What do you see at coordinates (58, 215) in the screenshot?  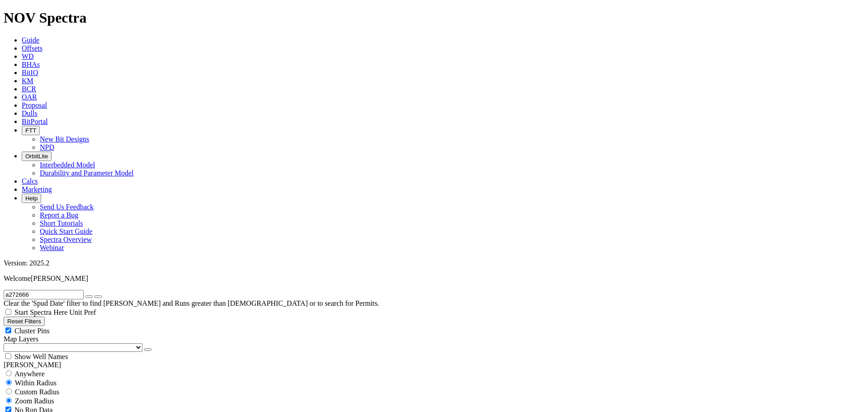 I see `a: Report a Bug` at bounding box center [58, 215].